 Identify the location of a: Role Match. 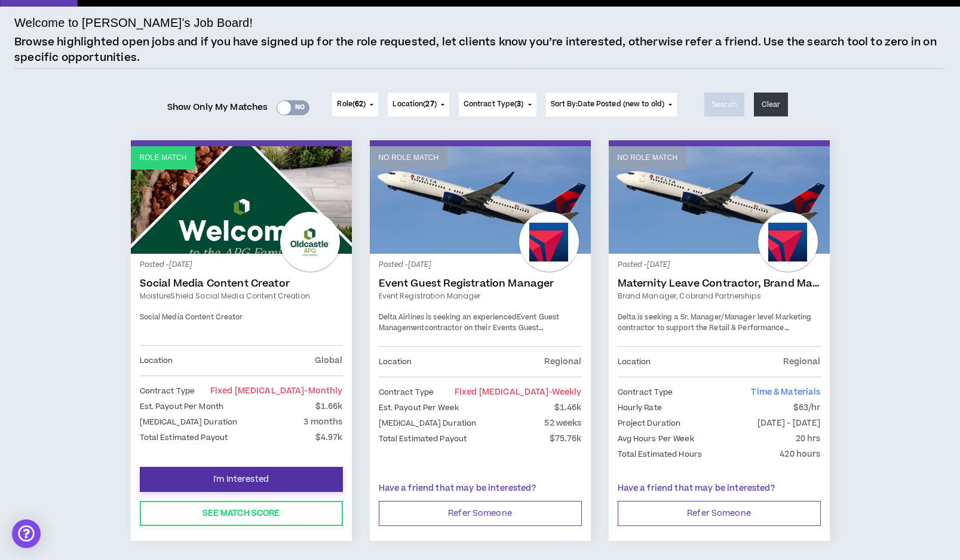
(241, 200).